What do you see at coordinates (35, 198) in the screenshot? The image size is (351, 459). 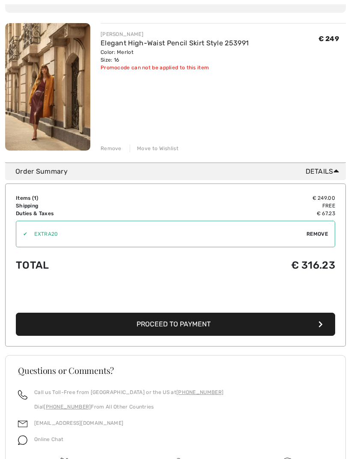 I see `span: 1` at bounding box center [35, 198].